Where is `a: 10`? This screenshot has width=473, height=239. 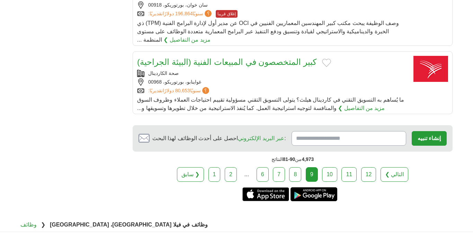 a: 10 is located at coordinates (330, 174).